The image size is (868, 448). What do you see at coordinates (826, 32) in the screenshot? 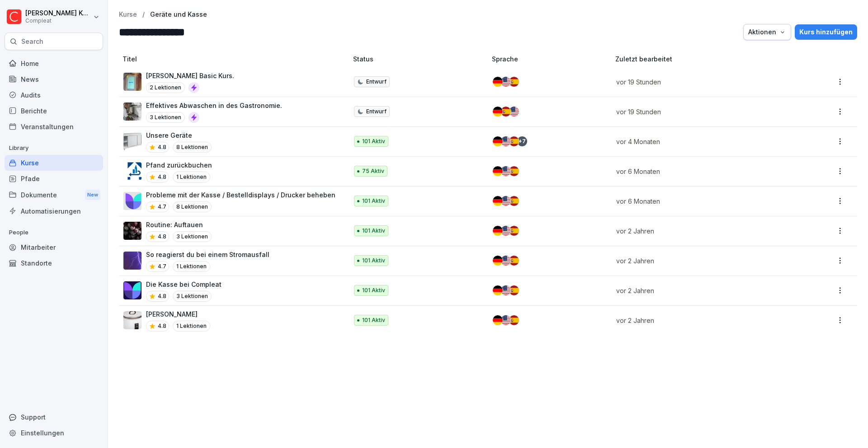
I see `div: Kurs hinzufügen` at bounding box center [826, 32].